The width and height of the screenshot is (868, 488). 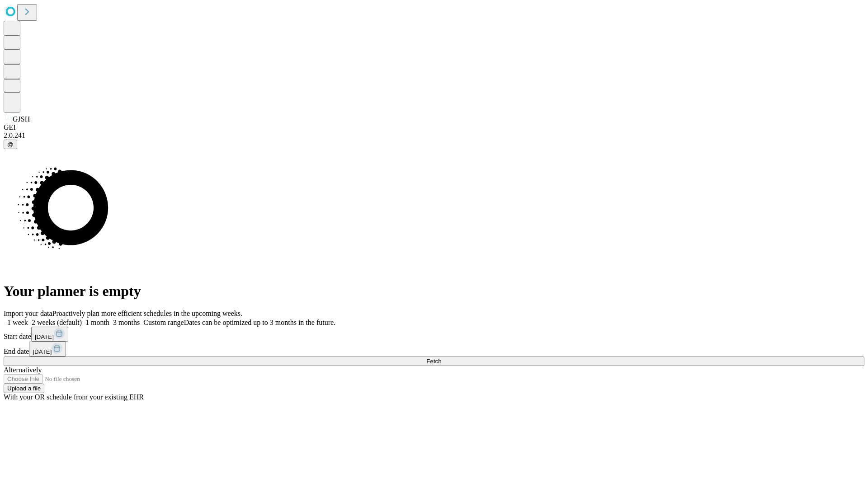 What do you see at coordinates (18, 322) in the screenshot?
I see `span: 1 week` at bounding box center [18, 322].